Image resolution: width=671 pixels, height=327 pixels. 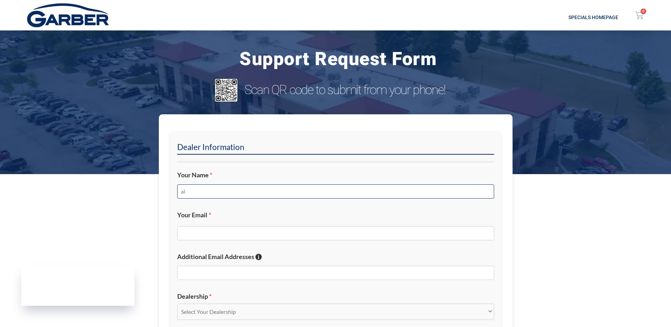 What do you see at coordinates (336, 148) in the screenshot?
I see `h2: Dealer Information` at bounding box center [336, 148].